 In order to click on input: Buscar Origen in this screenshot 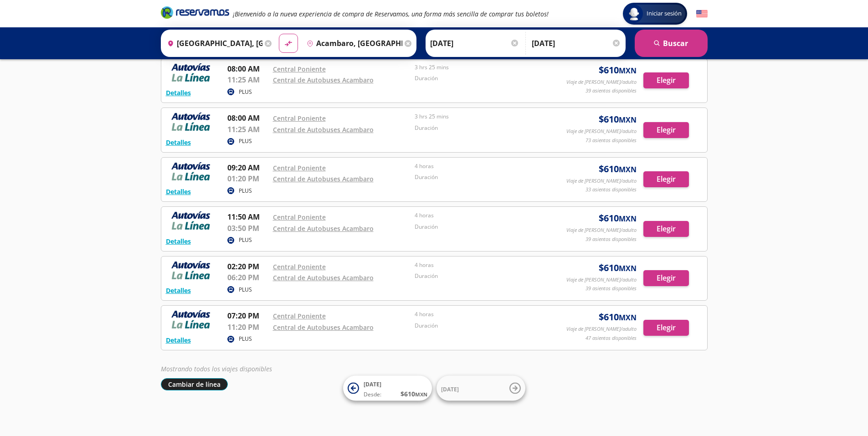, I will do `click(214, 43)`.